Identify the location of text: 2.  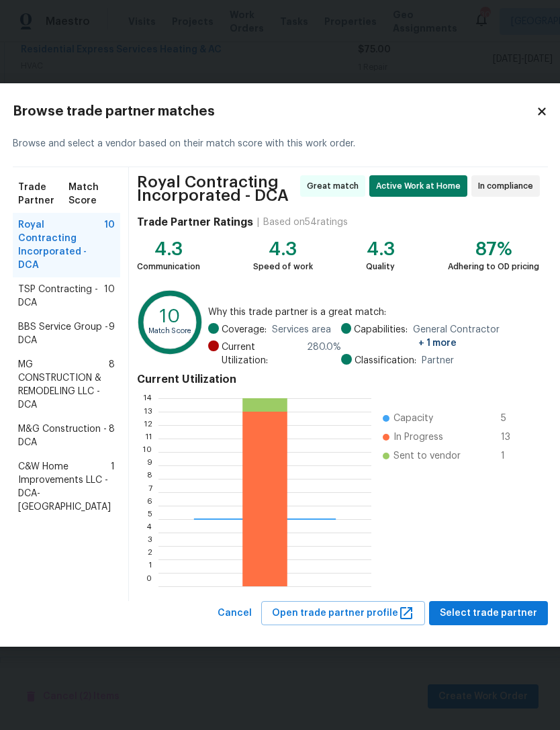
(149, 558).